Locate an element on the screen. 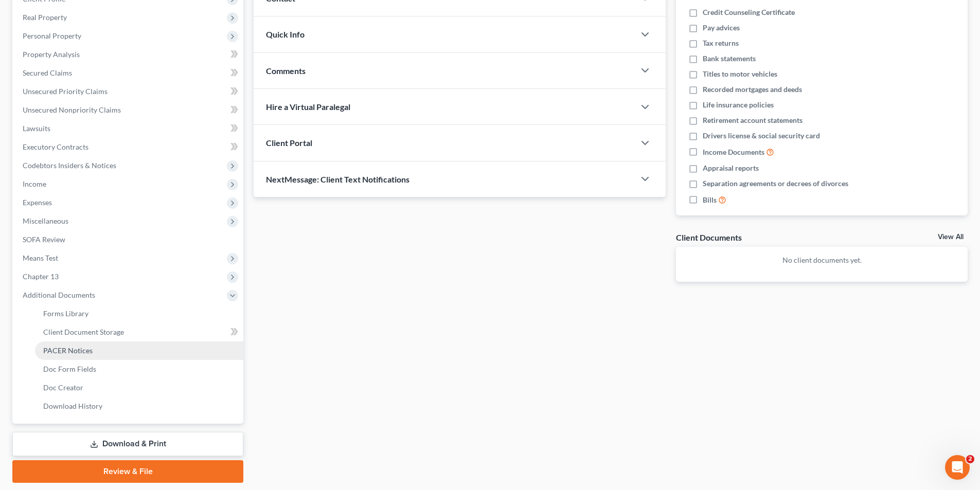  a: Unsecured Priority Claims is located at coordinates (128, 91).